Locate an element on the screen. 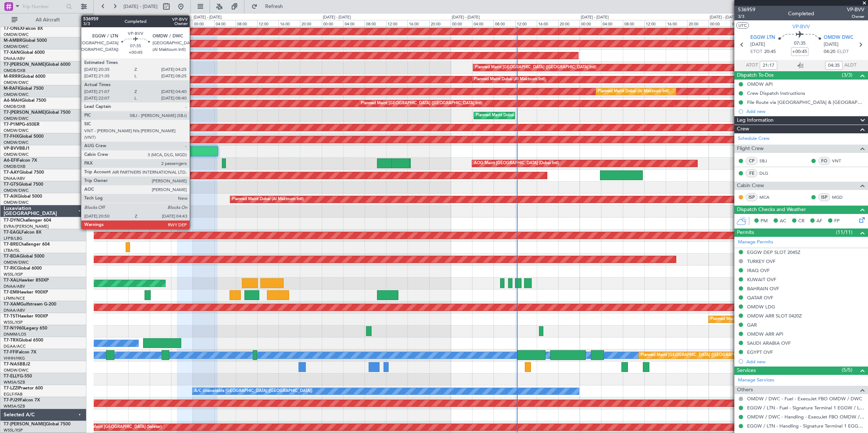 The image size is (868, 433). span: All Aircraft is located at coordinates (47, 20).